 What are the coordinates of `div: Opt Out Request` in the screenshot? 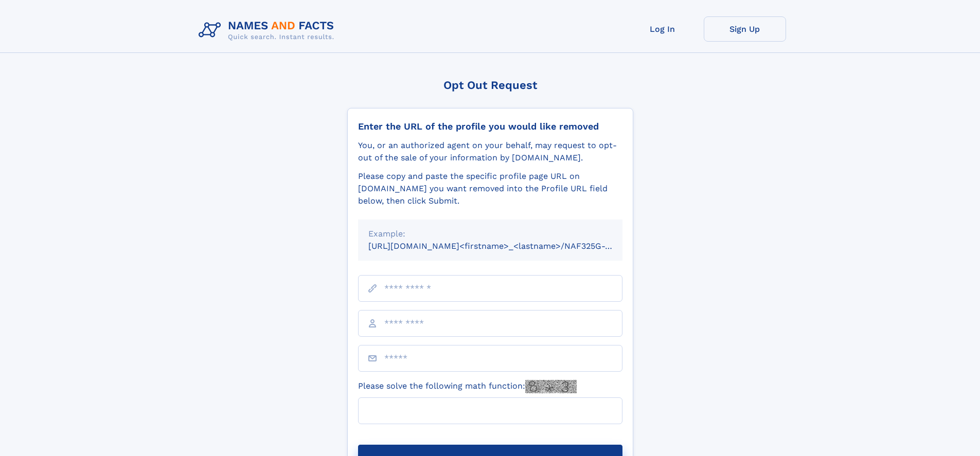 It's located at (490, 85).